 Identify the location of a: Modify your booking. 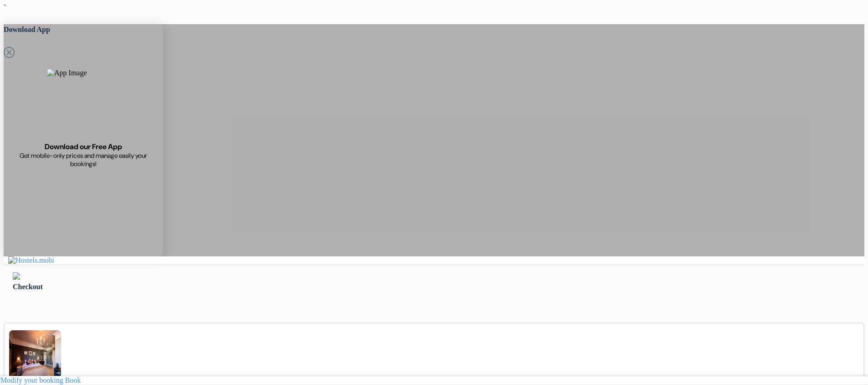
(32, 380).